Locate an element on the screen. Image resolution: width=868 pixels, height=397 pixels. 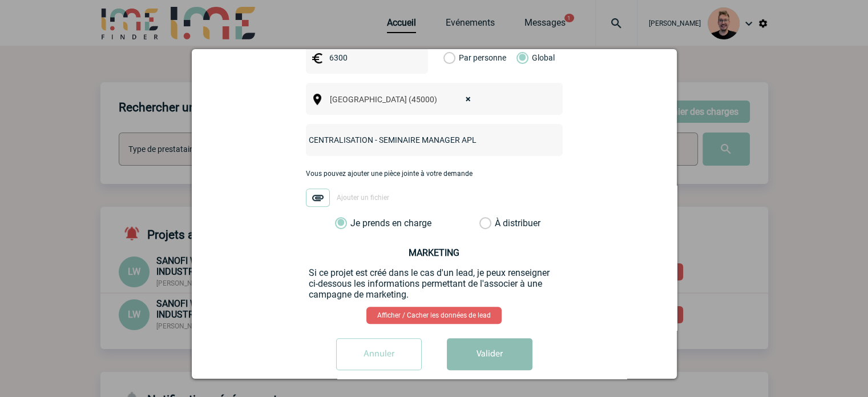
h3: MARKETING is located at coordinates (435, 252).